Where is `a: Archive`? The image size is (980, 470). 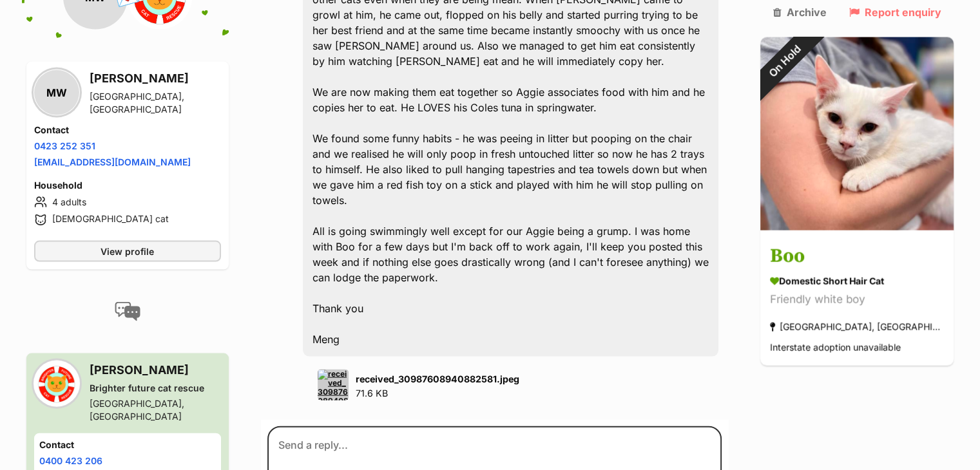 a: Archive is located at coordinates (799, 12).